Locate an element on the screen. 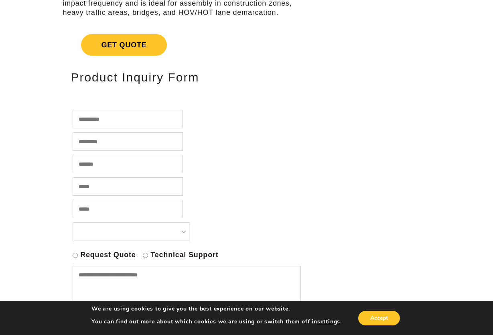  label: Request Quote is located at coordinates (108, 255).